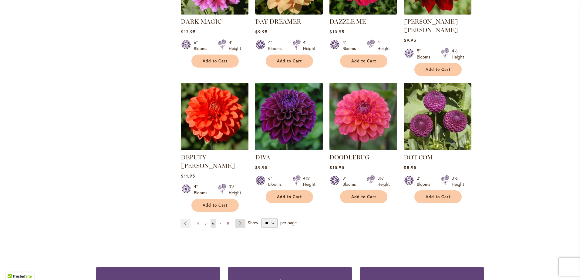 The height and width of the screenshot is (280, 580). What do you see at coordinates (188, 176) in the screenshot?
I see `span: $11.95` at bounding box center [188, 176].